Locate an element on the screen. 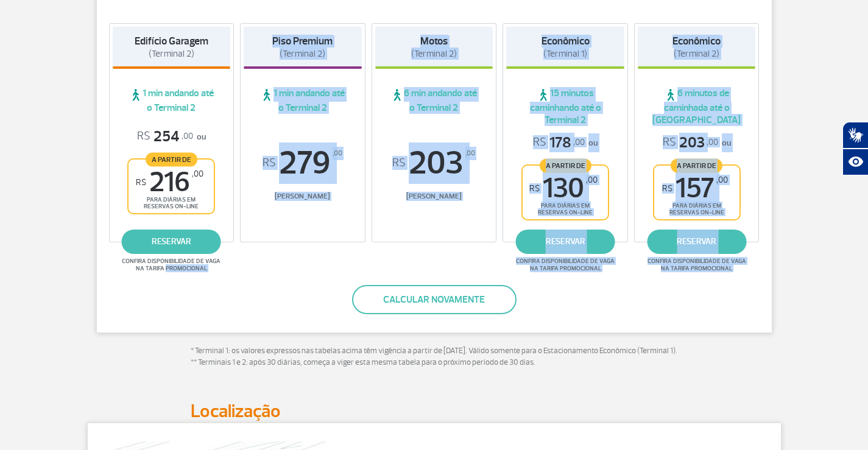  span: 157 is located at coordinates (694, 188).